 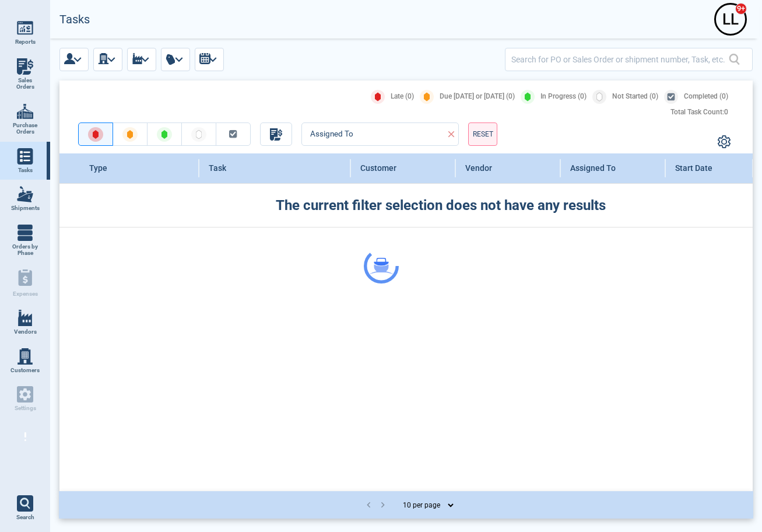 I want to click on span: Purchase Orders, so click(x=25, y=128).